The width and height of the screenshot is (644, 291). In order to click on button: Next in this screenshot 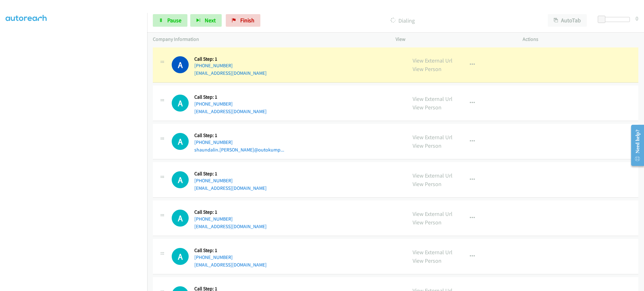, I will do `click(206, 20)`.